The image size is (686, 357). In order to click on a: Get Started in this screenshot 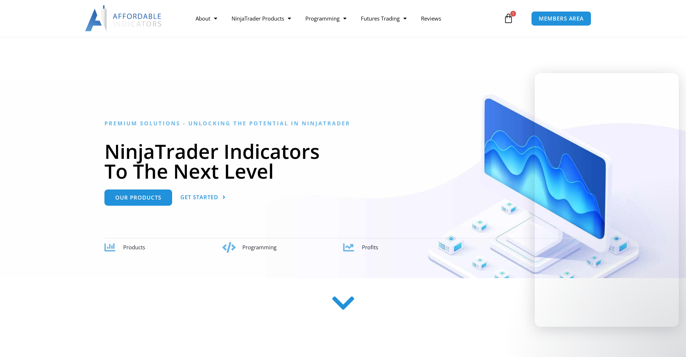, I will do `click(203, 197)`.